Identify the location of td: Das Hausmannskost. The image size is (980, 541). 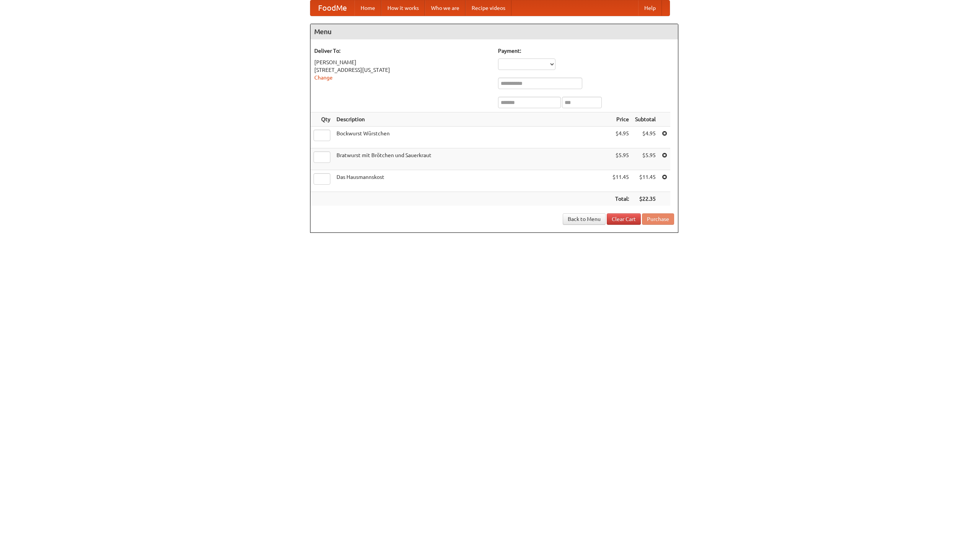
(472, 181).